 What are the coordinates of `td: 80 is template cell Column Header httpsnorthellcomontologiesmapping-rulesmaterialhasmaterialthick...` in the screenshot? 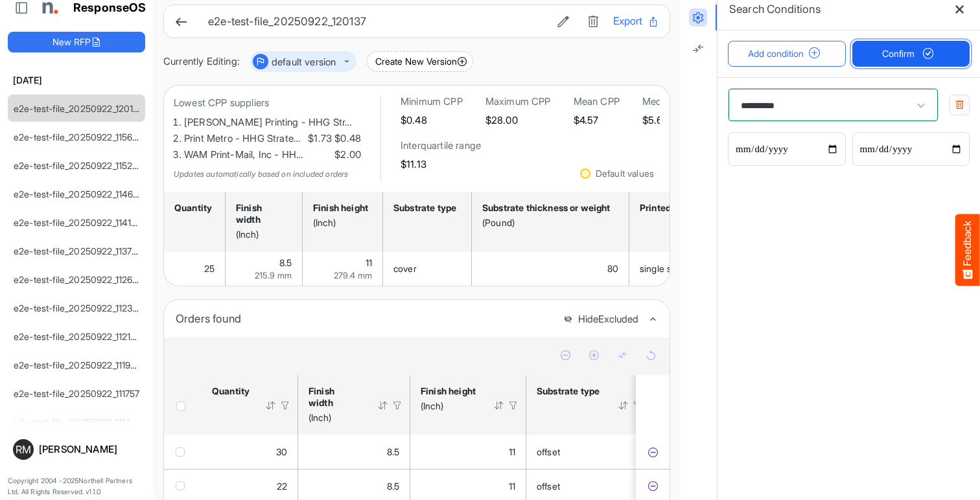 It's located at (550, 269).